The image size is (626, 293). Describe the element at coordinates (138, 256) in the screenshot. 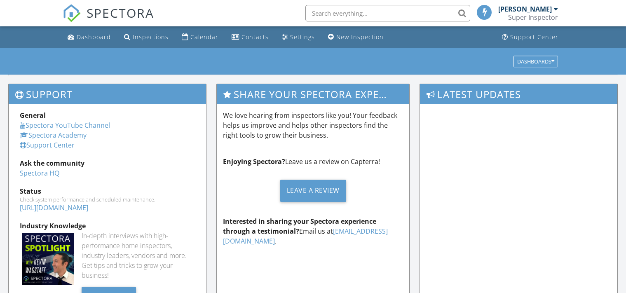

I see `div: In-depth interviews with high-performance home inspectors, industry leaders, vendors and more. Ge...` at that location.